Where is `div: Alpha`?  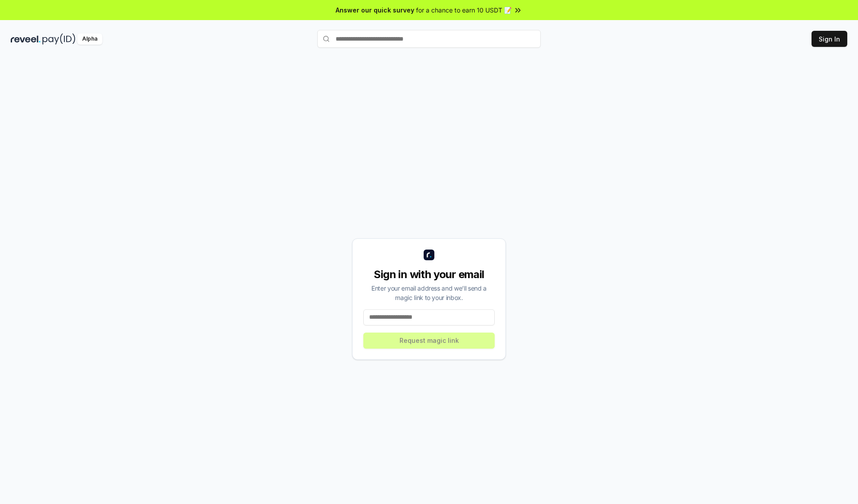 div: Alpha is located at coordinates (90, 39).